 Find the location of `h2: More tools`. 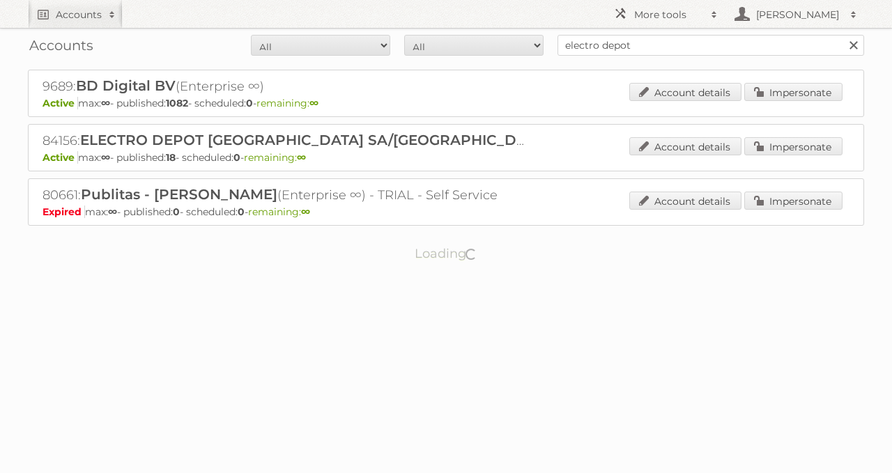

h2: More tools is located at coordinates (669, 15).